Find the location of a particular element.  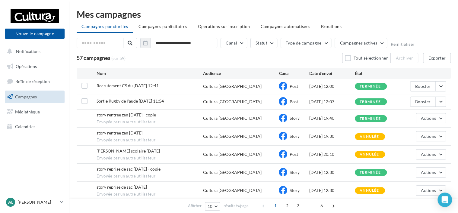

div: Nom is located at coordinates (150, 74).